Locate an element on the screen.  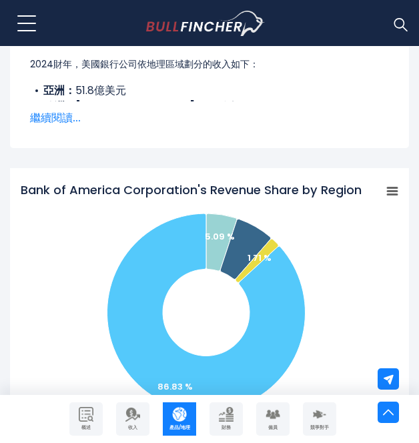
text: 86.83 % is located at coordinates (175, 386).